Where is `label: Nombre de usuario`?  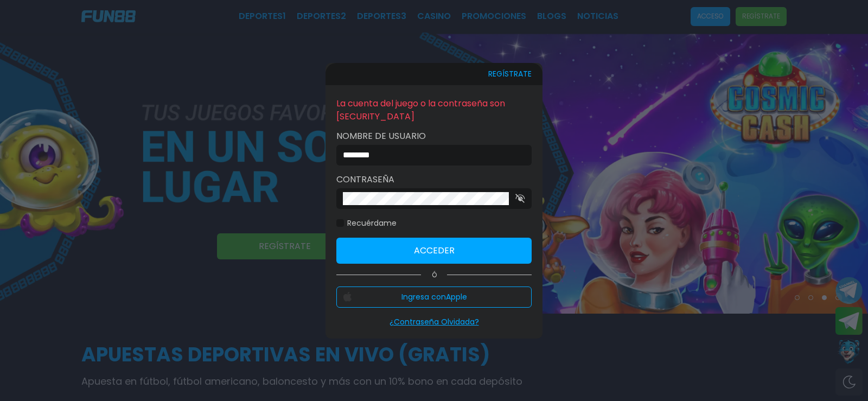 label: Nombre de usuario is located at coordinates (434, 136).